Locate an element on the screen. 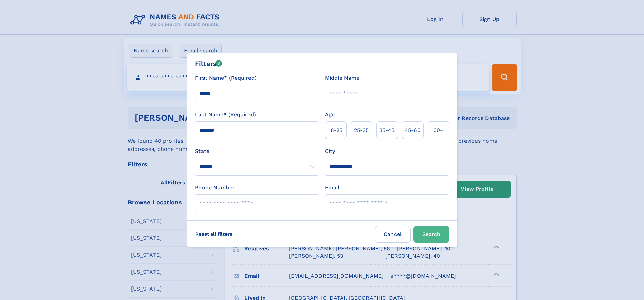 The image size is (644, 300). span: 18‑25 is located at coordinates (335, 130).